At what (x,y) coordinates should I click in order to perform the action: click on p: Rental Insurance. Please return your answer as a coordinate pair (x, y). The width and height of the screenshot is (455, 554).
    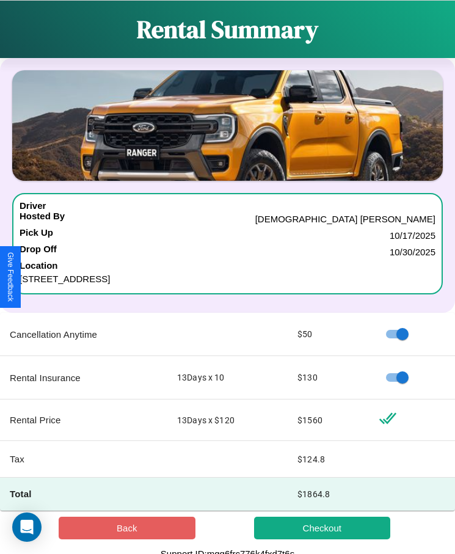
    Looking at the image, I should click on (84, 378).